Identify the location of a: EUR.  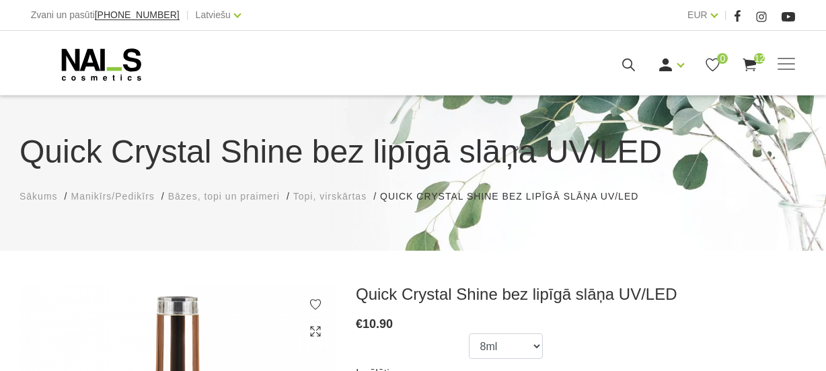
(697, 15).